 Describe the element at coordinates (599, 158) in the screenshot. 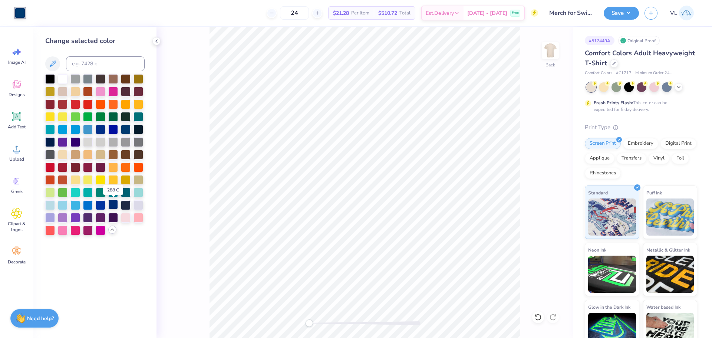

I see `div: Applique` at that location.